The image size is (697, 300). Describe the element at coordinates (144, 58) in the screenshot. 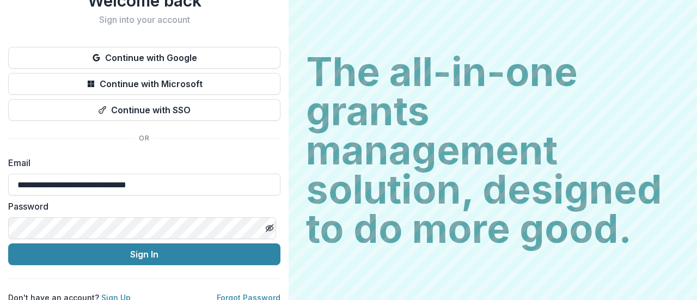

I see `button: Continue with Google` at that location.